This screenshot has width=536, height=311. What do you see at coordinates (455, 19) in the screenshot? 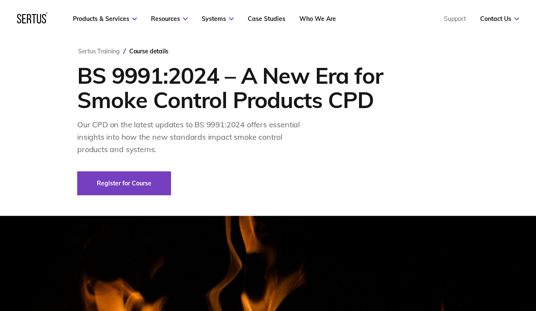
I see `a: Support` at bounding box center [455, 19].